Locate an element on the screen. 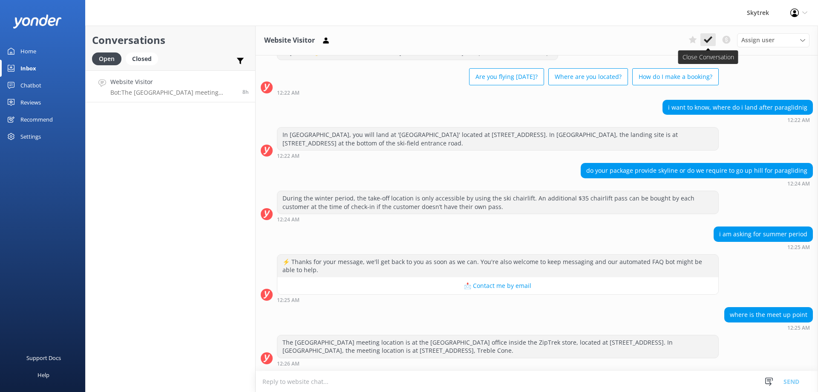  h2: Conversations is located at coordinates (170, 40).